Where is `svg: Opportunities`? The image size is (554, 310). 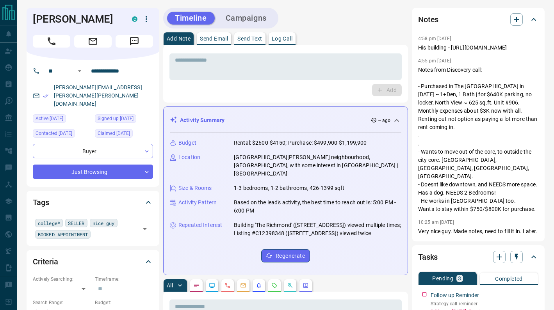
svg: Opportunities is located at coordinates (290, 286).